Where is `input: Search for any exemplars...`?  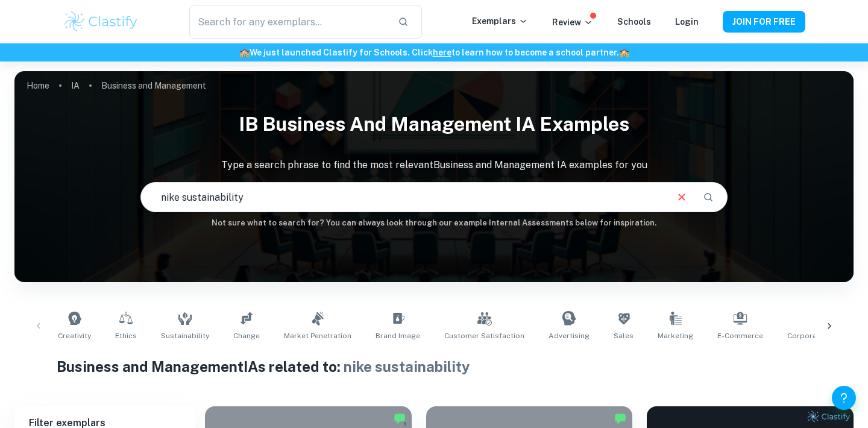
input: Search for any exemplars... is located at coordinates (289, 21).